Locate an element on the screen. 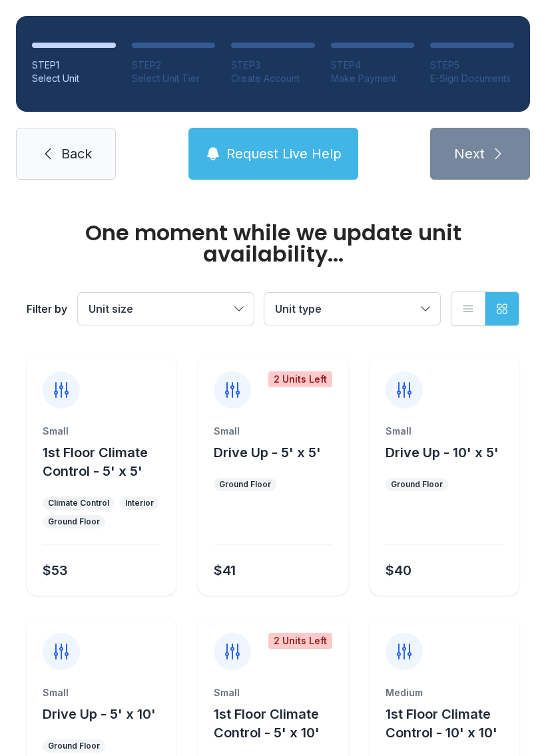  div: $53 is located at coordinates (55, 571).